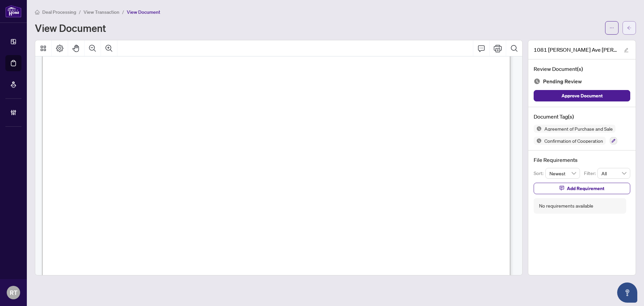 The height and width of the screenshot is (306, 644). What do you see at coordinates (562, 81) in the screenshot?
I see `span: Pending Review` at bounding box center [562, 81].